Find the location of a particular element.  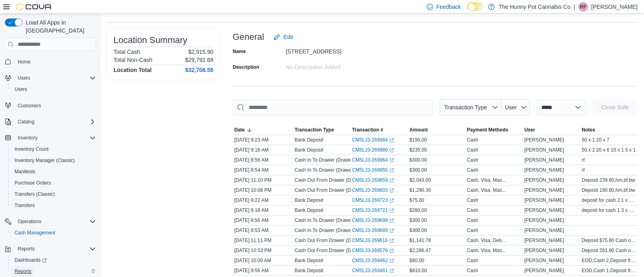

span: Purchase Orders is located at coordinates (53, 183).